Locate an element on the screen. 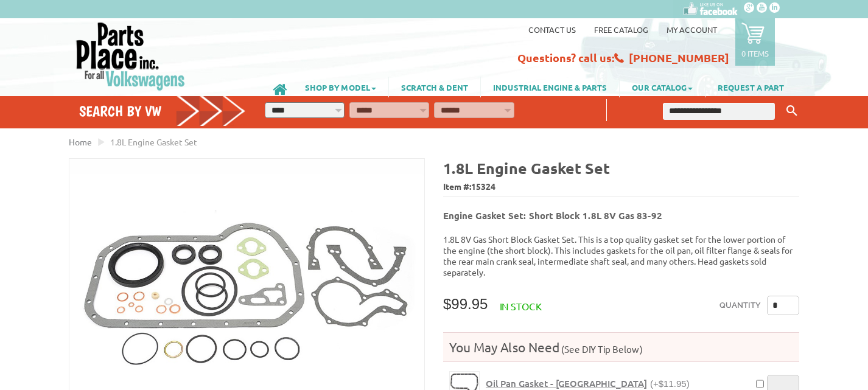  p: 1.8L 8V Gas Short Block Gasket Set. This is a top quality gasket set for the lower portion of the... is located at coordinates (621, 256).